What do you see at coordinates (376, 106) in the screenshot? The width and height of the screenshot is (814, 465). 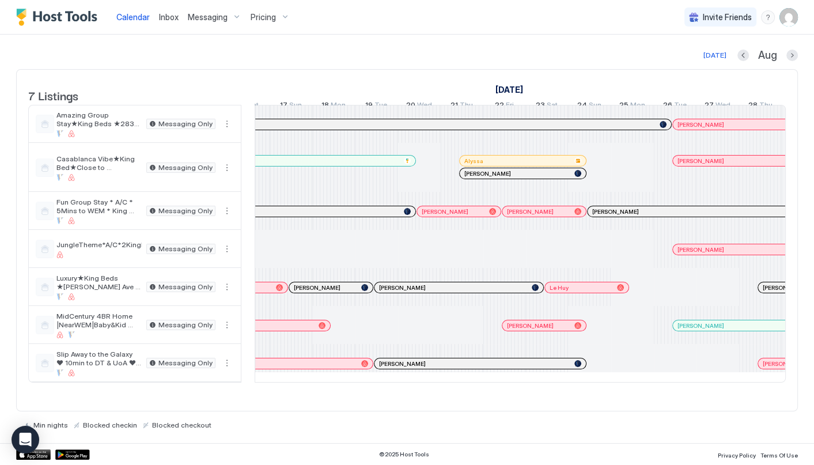 I see `a: August 19, 2025` at bounding box center [376, 106].